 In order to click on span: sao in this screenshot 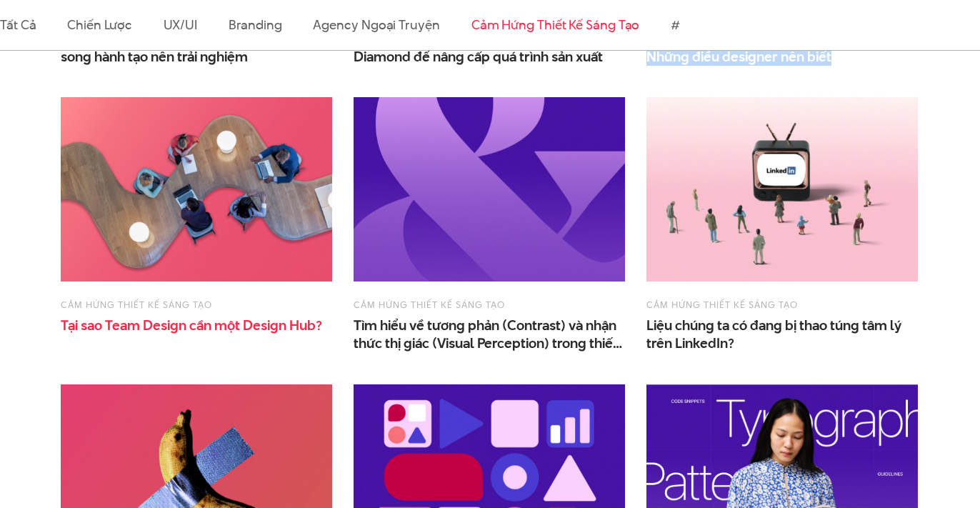, I will do `click(92, 325)`.